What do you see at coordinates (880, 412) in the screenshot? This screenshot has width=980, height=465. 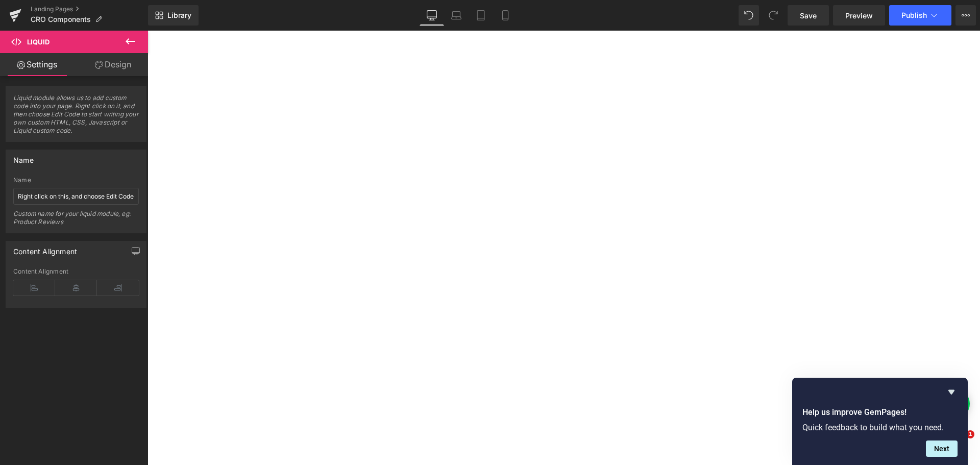 I see `h2: Help us improve GemPages!` at bounding box center [880, 412].